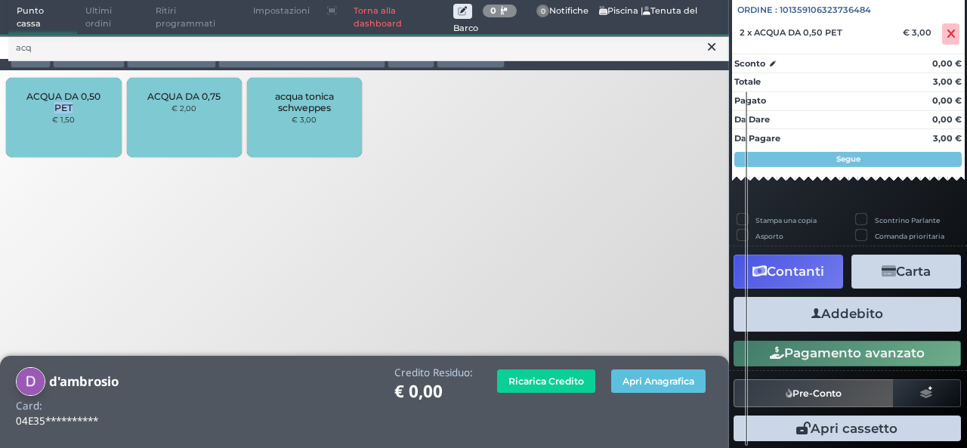  What do you see at coordinates (906, 271) in the screenshot?
I see `button: Carta` at bounding box center [906, 271].